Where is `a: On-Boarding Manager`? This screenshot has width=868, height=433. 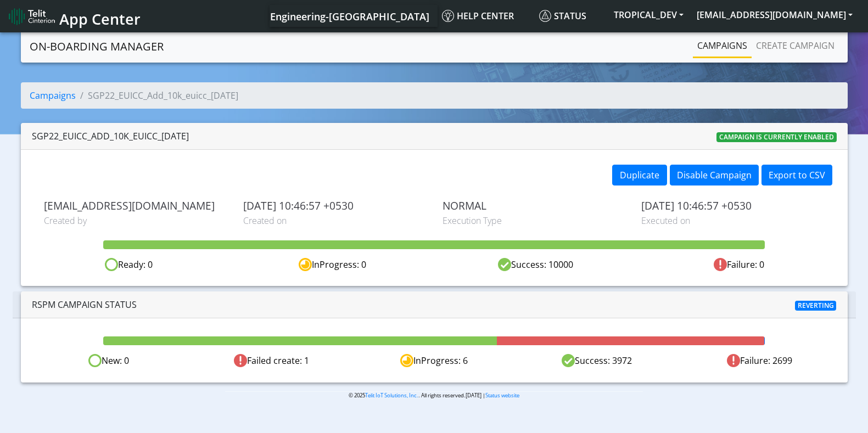 a: On-Boarding Manager is located at coordinates (97, 47).